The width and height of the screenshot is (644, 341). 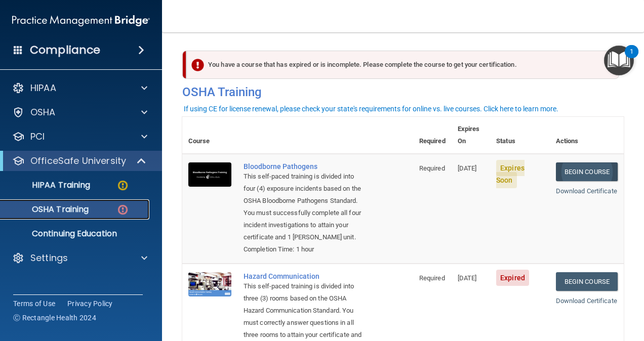 I want to click on a: Privacy Policy, so click(x=90, y=303).